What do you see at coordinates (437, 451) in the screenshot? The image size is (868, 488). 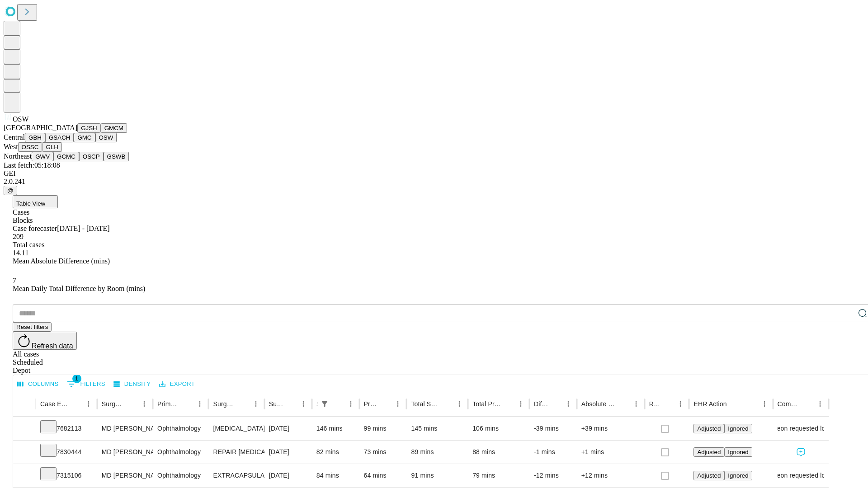 I see `div: 89 mins` at bounding box center [437, 451].